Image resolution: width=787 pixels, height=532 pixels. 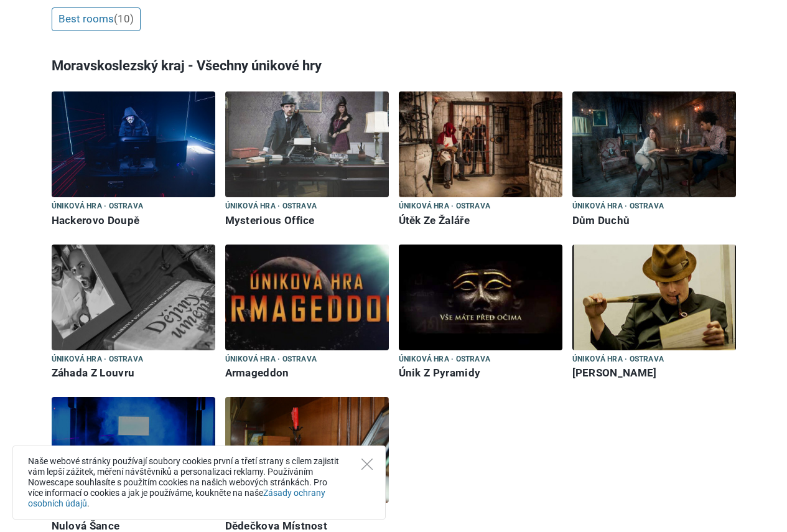 I want to click on a: Únik Z Pyramidy Úniková hra · Ostrava Únik Z Pyramidy, so click(x=481, y=314).